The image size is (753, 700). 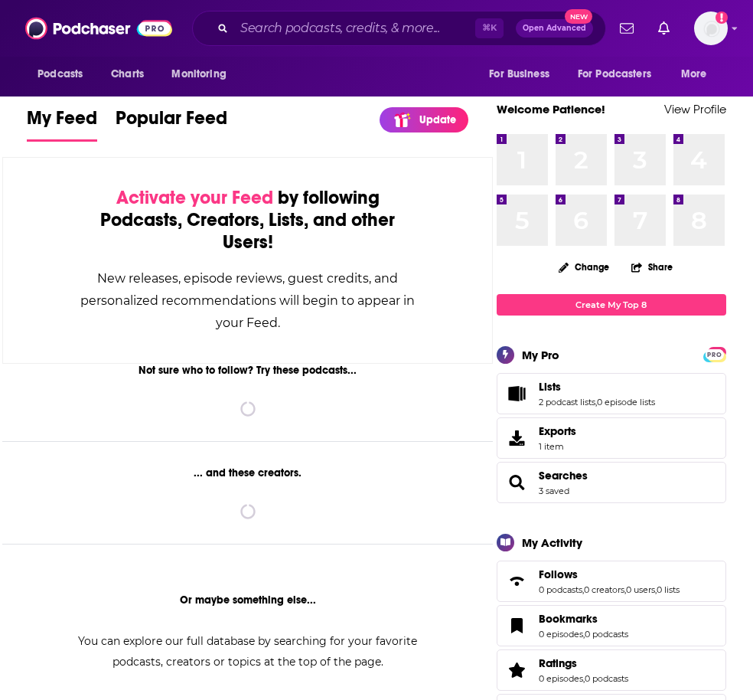 I want to click on a: Create My Top 8, so click(x=612, y=304).